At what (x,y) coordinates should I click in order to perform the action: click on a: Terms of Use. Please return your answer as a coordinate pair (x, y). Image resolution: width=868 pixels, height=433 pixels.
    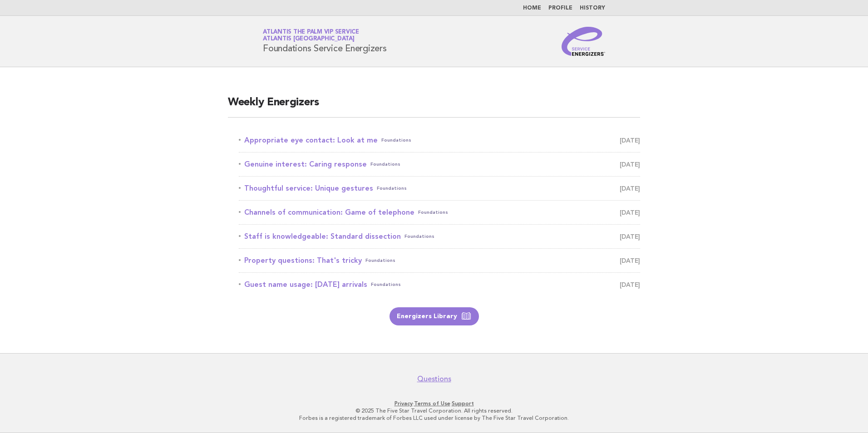
    Looking at the image, I should click on (432, 404).